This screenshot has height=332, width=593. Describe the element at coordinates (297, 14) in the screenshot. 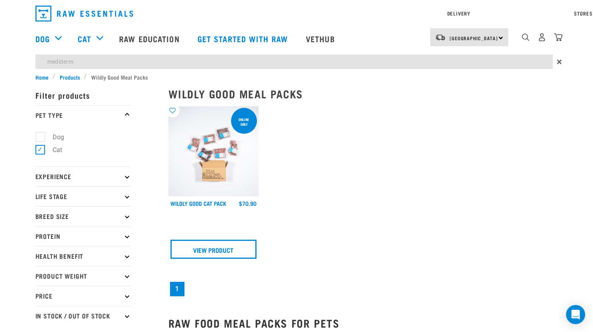

I see `nav: dropdown navigation` at that location.